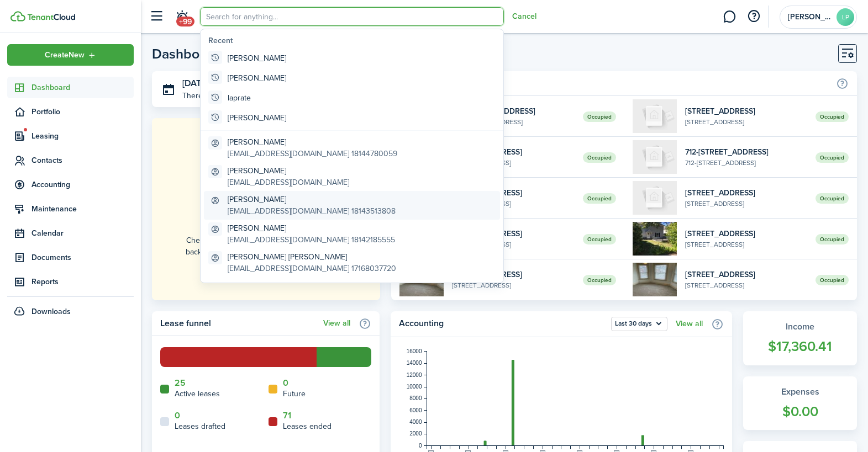  Describe the element at coordinates (800, 412) in the screenshot. I see `widget-stats-count: $0.00` at that location.